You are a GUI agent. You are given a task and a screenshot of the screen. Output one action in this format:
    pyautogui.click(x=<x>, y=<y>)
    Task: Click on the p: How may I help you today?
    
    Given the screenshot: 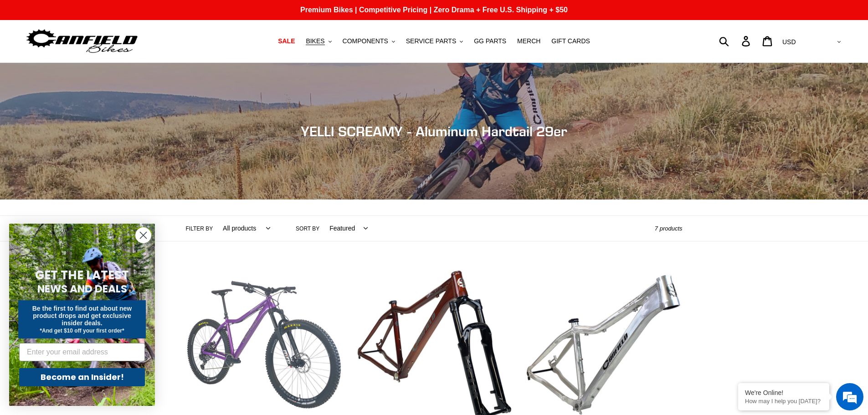 What is the action you would take?
    pyautogui.click(x=783, y=401)
    